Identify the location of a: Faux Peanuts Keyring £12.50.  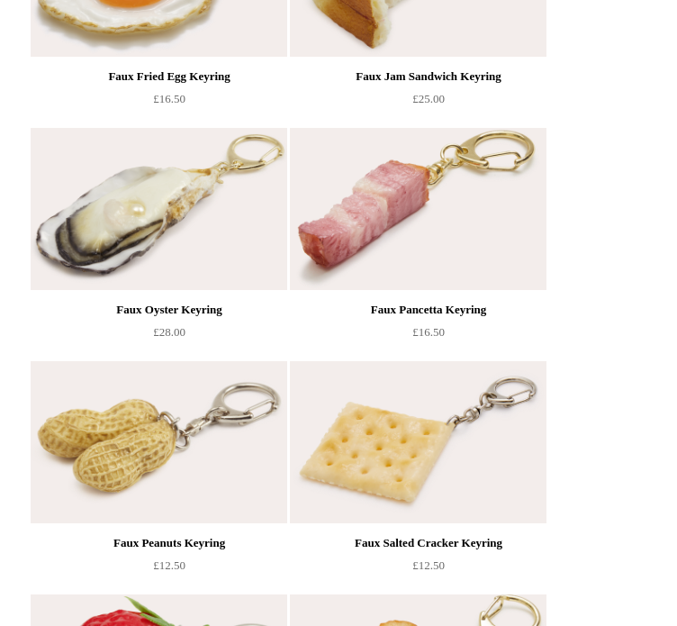
(168, 550).